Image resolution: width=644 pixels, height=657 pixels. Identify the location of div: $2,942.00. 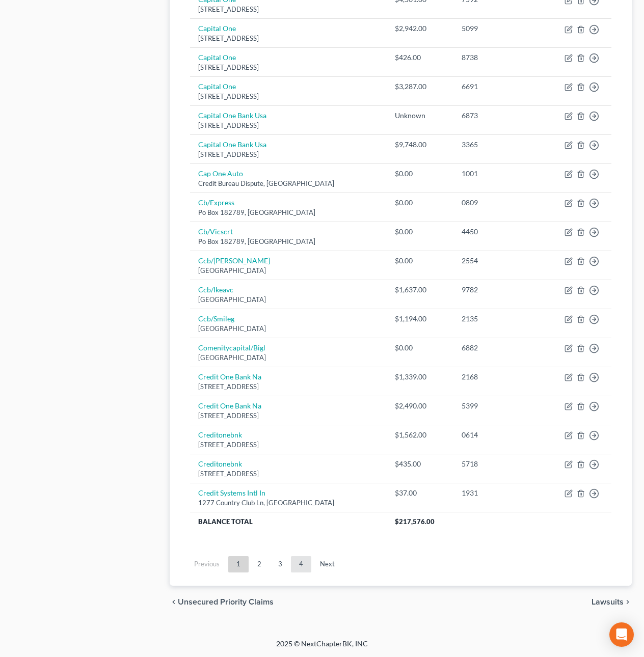
(421, 29).